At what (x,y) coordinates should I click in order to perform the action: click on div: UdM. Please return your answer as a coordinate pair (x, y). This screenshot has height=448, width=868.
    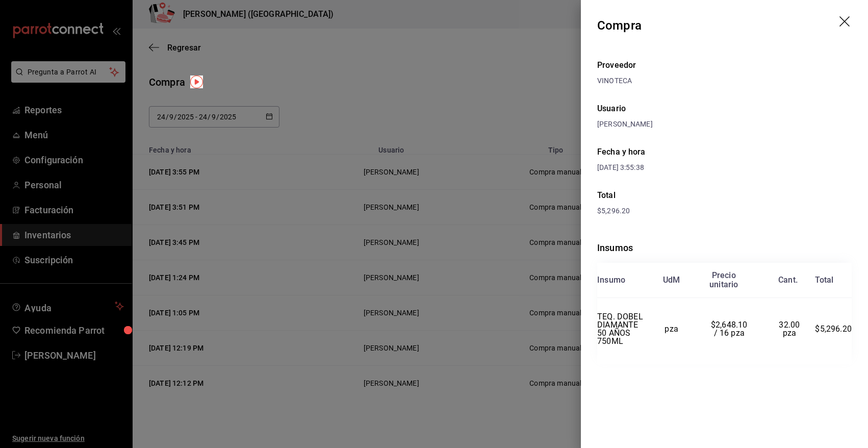
    Looking at the image, I should click on (672, 280).